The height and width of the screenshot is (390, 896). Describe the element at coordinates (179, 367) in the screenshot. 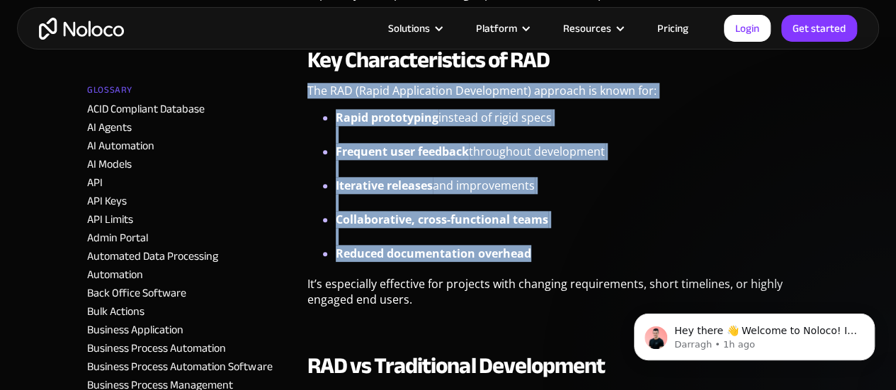

I see `a: Business Process Automation Software` at that location.